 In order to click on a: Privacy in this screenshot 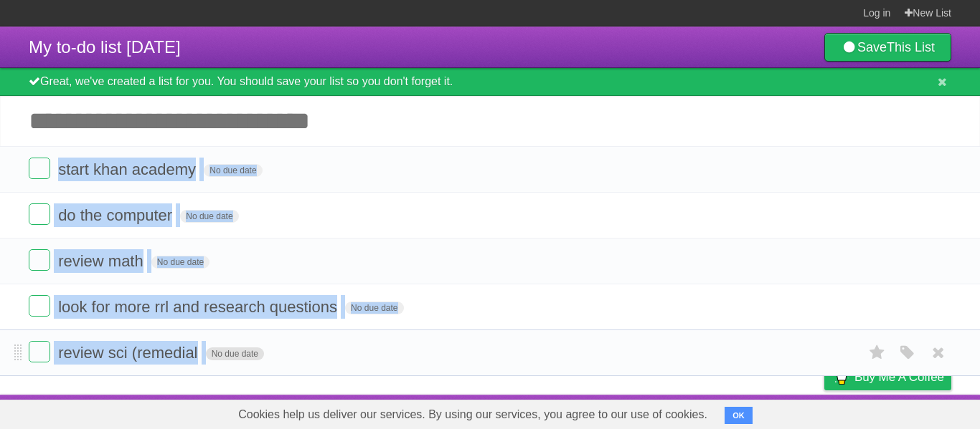, I will do `click(825, 412)`.